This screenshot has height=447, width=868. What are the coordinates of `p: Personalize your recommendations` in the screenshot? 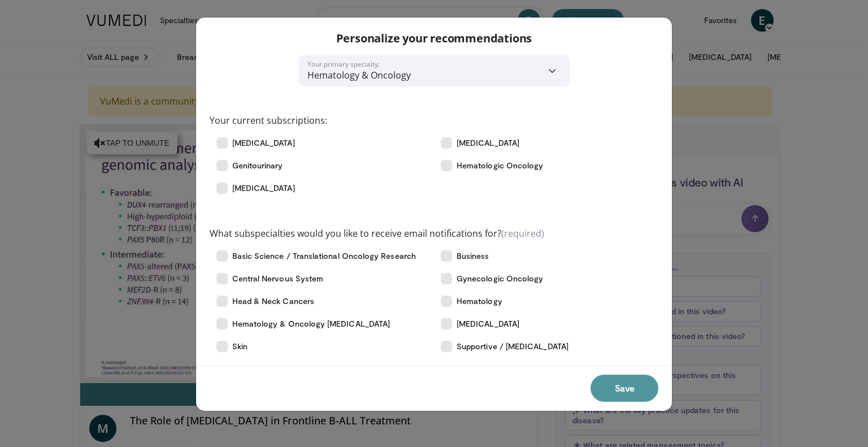 It's located at (434, 39).